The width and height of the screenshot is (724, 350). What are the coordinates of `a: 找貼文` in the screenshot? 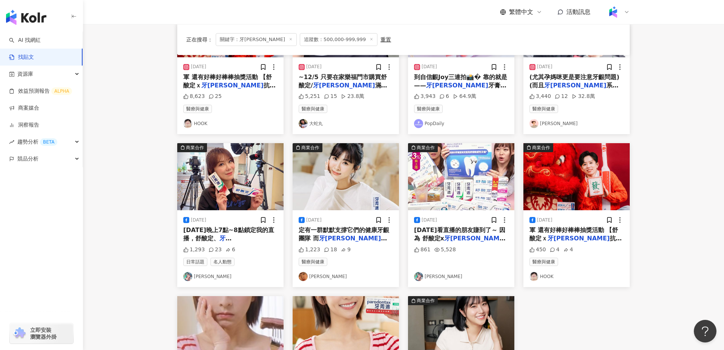 It's located at (21, 57).